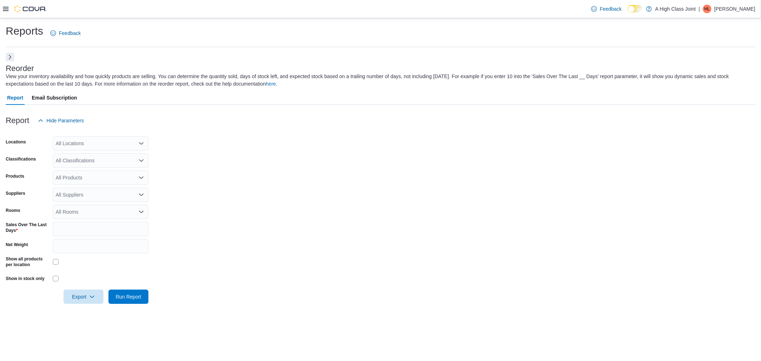  What do you see at coordinates (65, 121) in the screenshot?
I see `span: Hide Parameters` at bounding box center [65, 121].